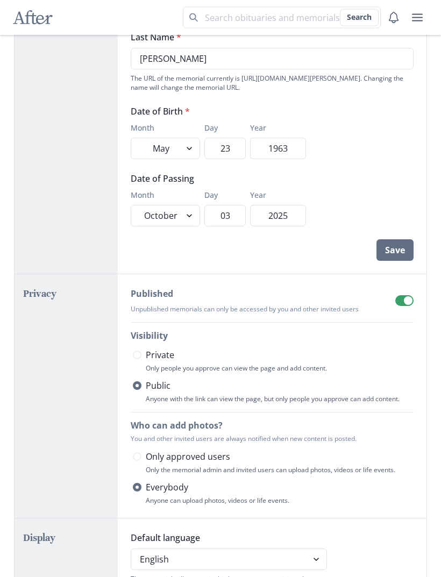  I want to click on span: Private, so click(160, 356).